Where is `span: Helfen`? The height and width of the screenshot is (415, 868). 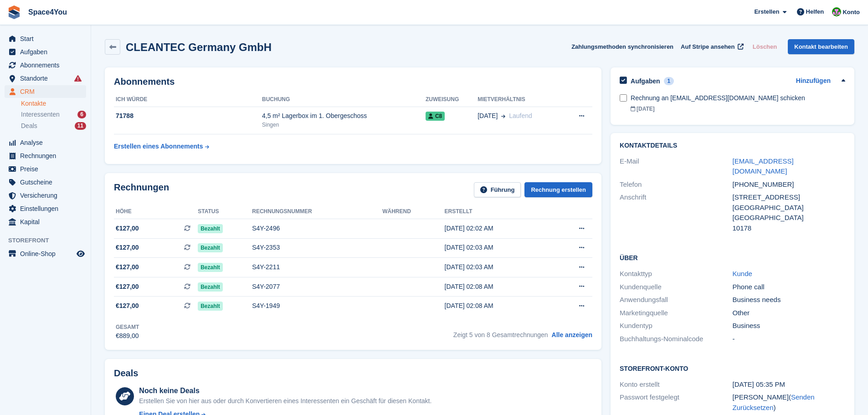 span: Helfen is located at coordinates (815, 12).